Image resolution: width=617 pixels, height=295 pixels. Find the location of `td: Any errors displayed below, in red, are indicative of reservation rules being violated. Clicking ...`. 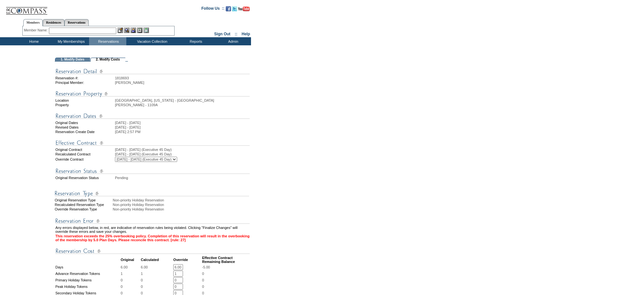

td: Any errors displayed below, in red, are indicative of reservation rules being violated. Clicking ... is located at coordinates (153, 230).